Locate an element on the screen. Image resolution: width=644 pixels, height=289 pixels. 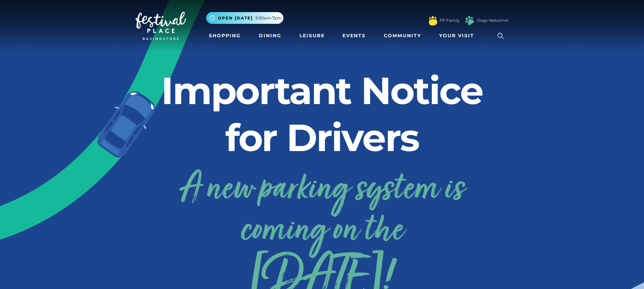
span: Your Visit is located at coordinates (456, 36).